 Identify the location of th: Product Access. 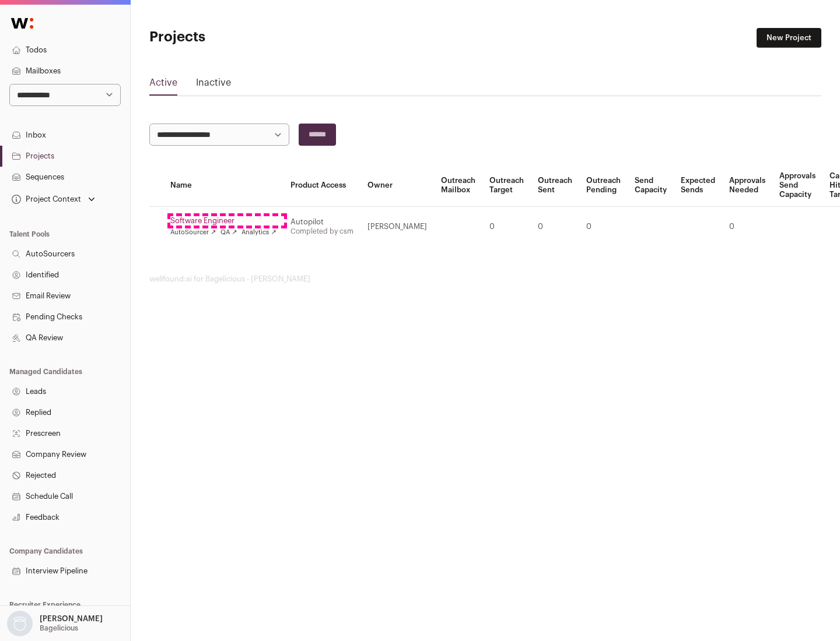
(322, 186).